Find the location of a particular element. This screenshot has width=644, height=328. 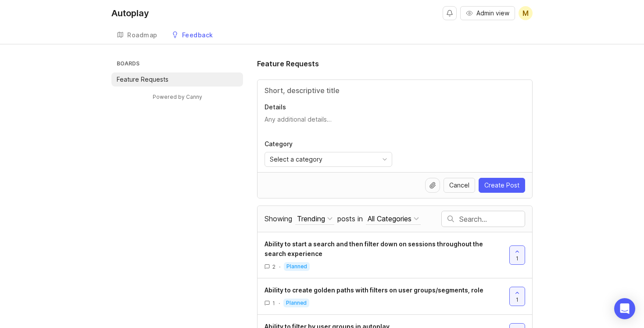

a: Admin view is located at coordinates (487, 13).